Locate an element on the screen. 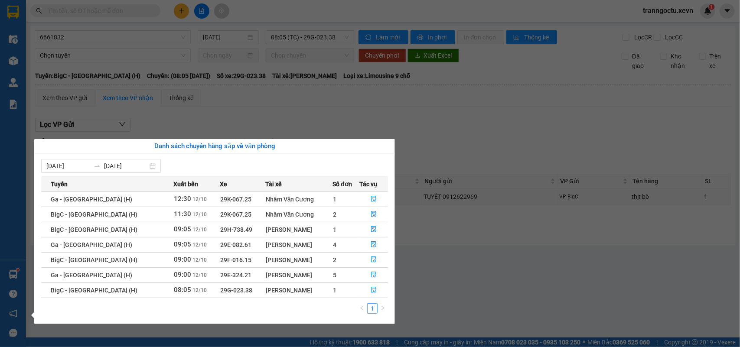 The height and width of the screenshot is (347, 740). span: Tác vụ is located at coordinates (368, 184).